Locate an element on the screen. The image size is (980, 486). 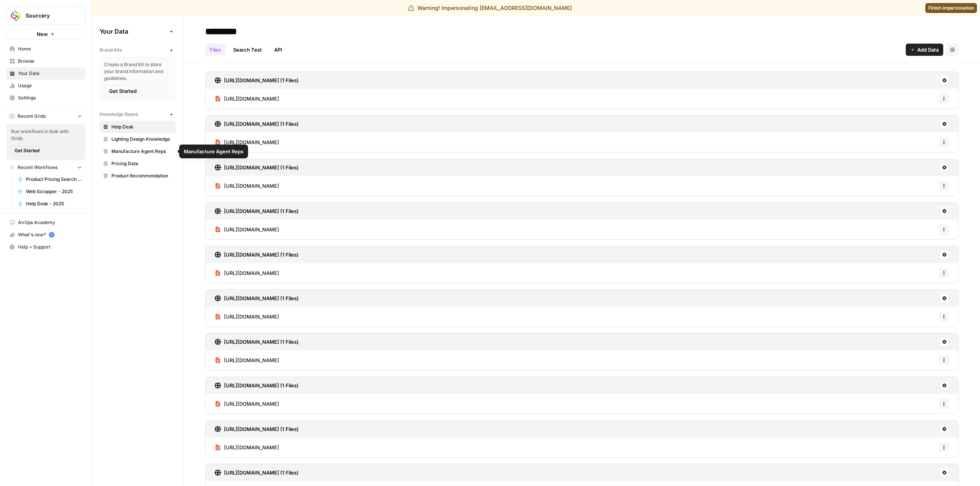
span: Settings is located at coordinates (50, 98).